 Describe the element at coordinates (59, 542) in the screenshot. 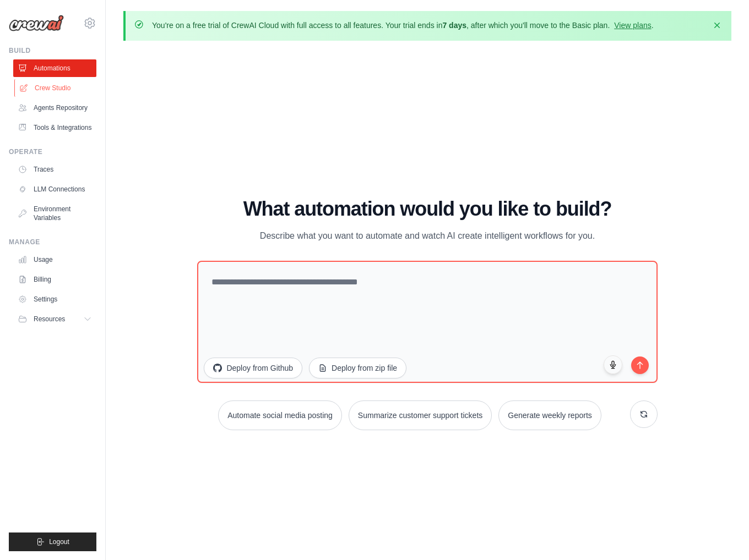

I see `span: Logout` at that location.